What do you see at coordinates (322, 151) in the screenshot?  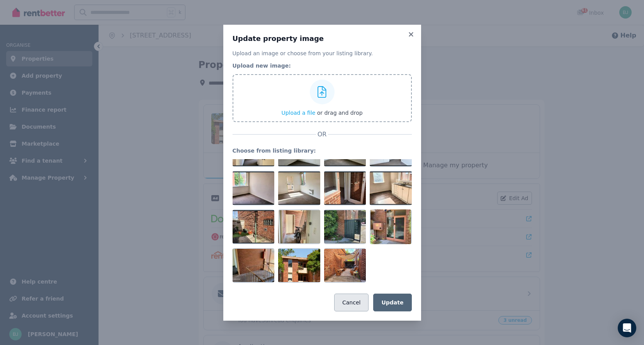 I see `legend: Choose from listing library:` at bounding box center [322, 151].